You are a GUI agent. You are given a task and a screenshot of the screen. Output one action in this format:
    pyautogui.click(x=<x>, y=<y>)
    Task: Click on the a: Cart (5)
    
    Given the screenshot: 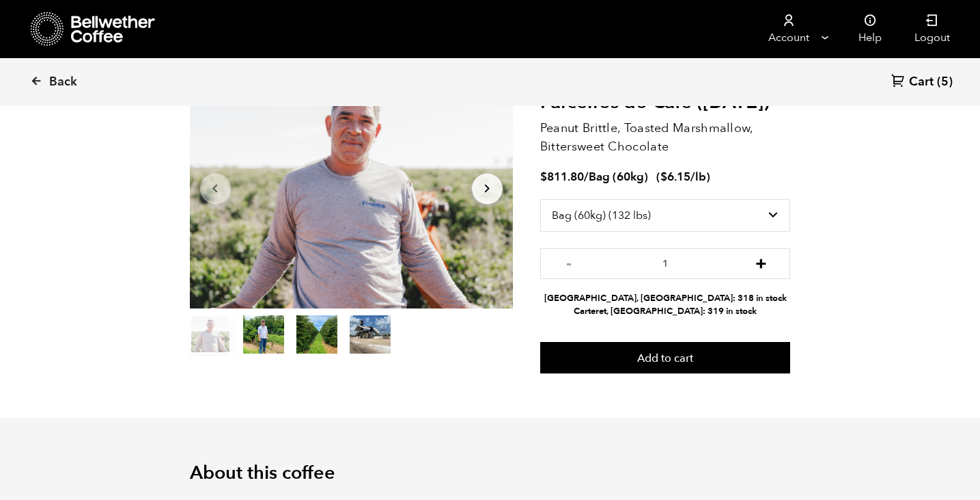 What is the action you would take?
    pyautogui.click(x=922, y=82)
    